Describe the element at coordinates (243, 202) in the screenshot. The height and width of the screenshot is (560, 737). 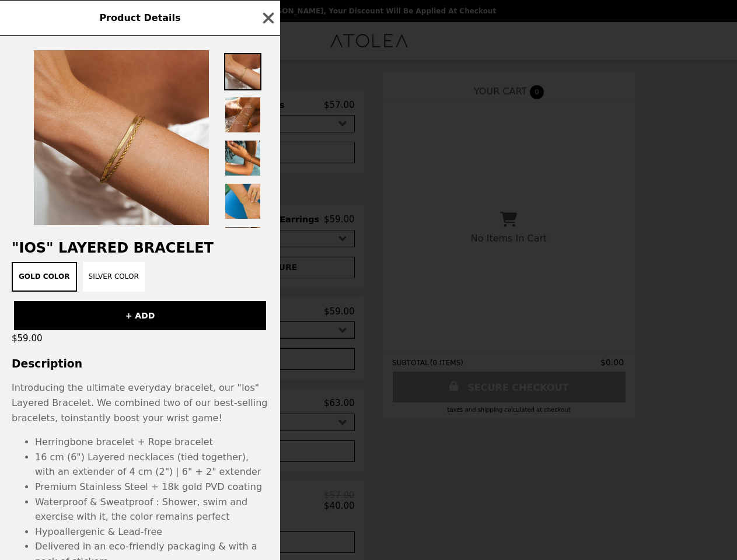
I see `img: Thumbnail 4` at that location.